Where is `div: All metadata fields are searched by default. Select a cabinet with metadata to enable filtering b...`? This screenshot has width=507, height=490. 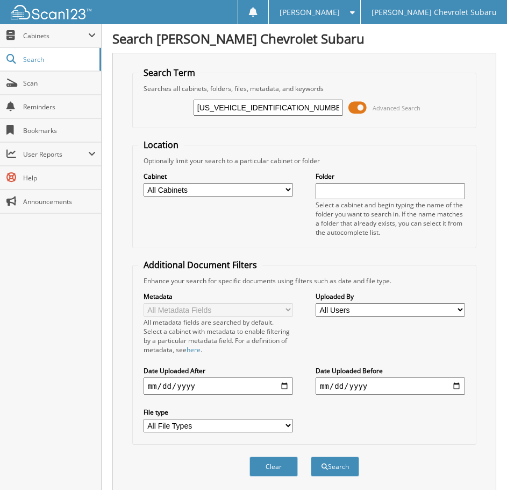
div: All metadata fields are searched by default. Select a cabinet with metadata to enable filtering b... is located at coordinates (218, 336).